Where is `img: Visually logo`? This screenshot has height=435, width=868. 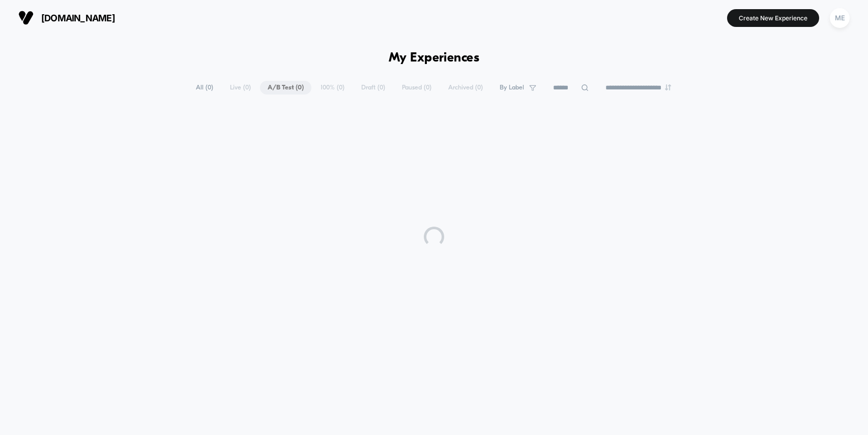 img: Visually logo is located at coordinates (26, 18).